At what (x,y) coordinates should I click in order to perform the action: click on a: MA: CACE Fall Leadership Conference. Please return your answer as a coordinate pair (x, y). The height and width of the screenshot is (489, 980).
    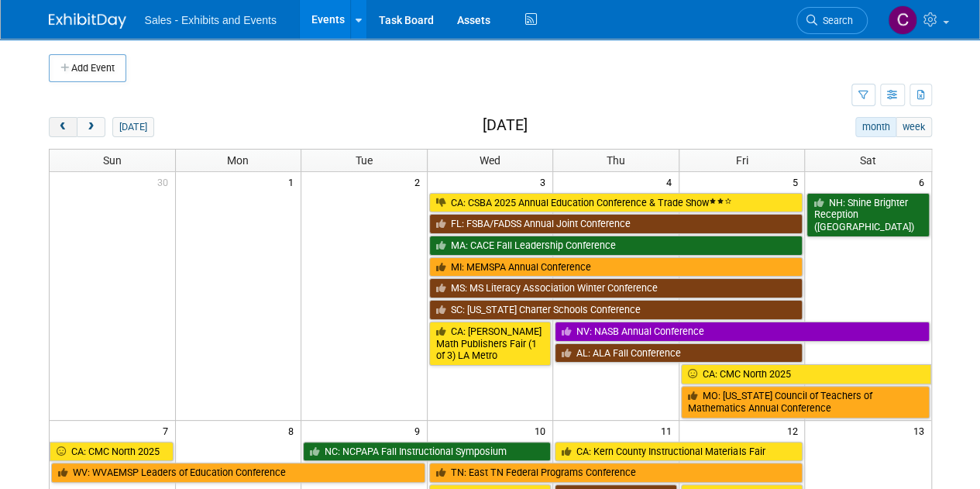
    Looking at the image, I should click on (616, 245).